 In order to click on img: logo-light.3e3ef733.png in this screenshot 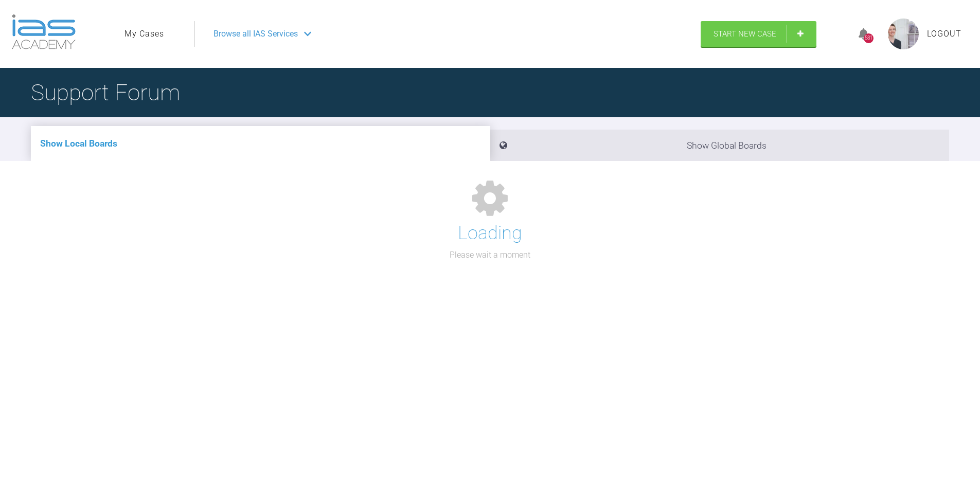, I will do `click(44, 32)`.